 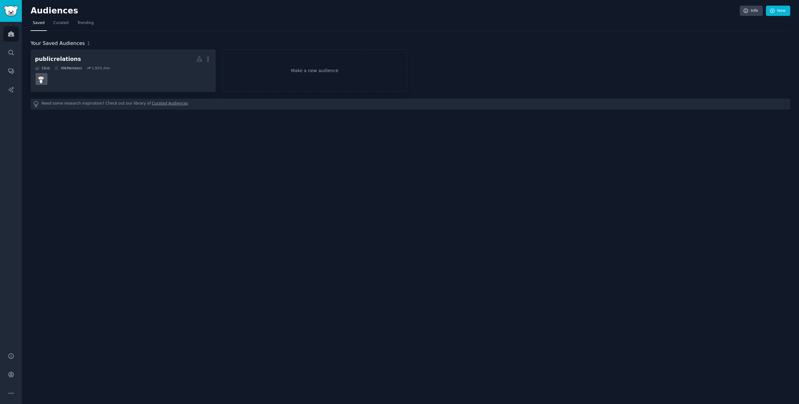 I want to click on a: publicrelations1Sub49kMembers1.92% /moPublicRelations, so click(x=123, y=71).